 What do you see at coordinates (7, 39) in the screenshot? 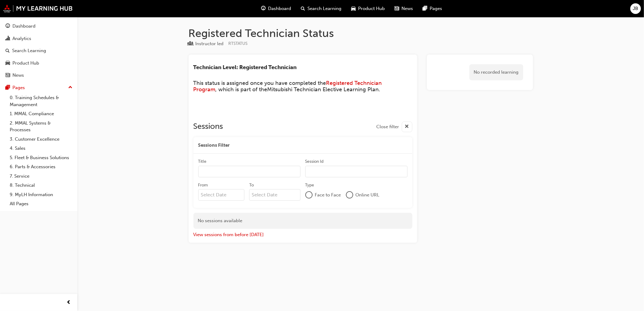
I see `span: chart-icon` at bounding box center [7, 39].